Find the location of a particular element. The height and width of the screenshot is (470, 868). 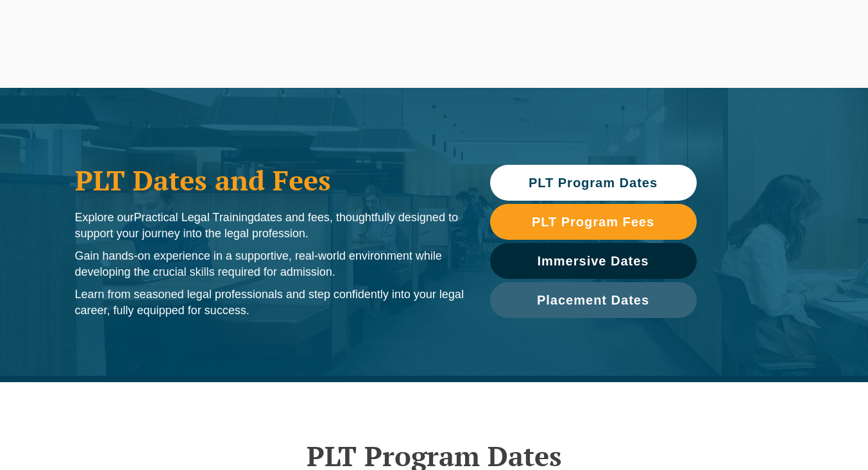

span: Immersive Dates is located at coordinates (594, 261).